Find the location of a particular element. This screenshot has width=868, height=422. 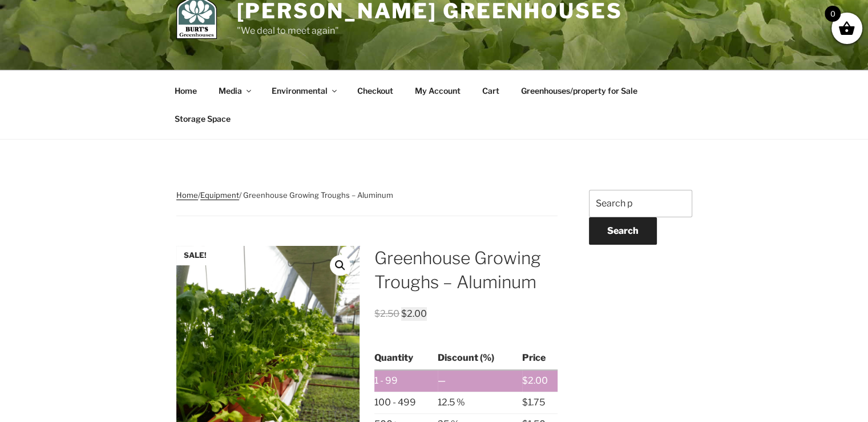

span: Sale! is located at coordinates (195, 255).